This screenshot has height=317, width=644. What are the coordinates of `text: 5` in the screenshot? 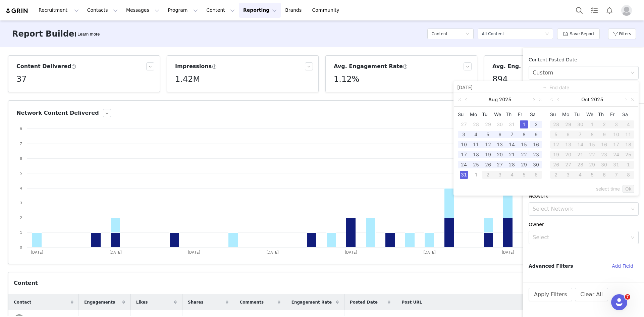 It's located at (21, 173).